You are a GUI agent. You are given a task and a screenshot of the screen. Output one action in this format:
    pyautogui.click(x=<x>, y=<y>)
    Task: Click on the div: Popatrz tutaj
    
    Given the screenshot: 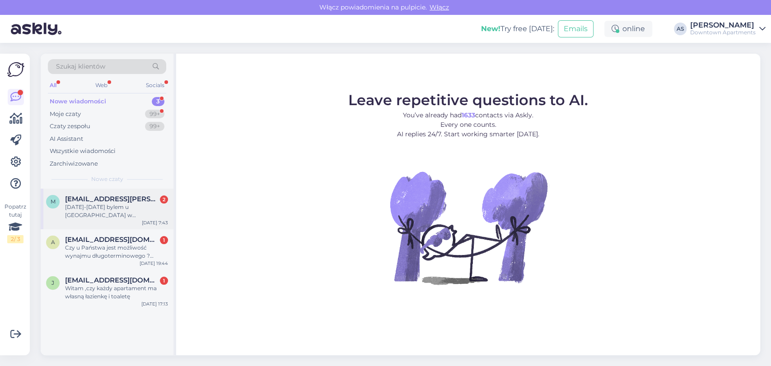 What is the action you would take?
    pyautogui.click(x=15, y=223)
    